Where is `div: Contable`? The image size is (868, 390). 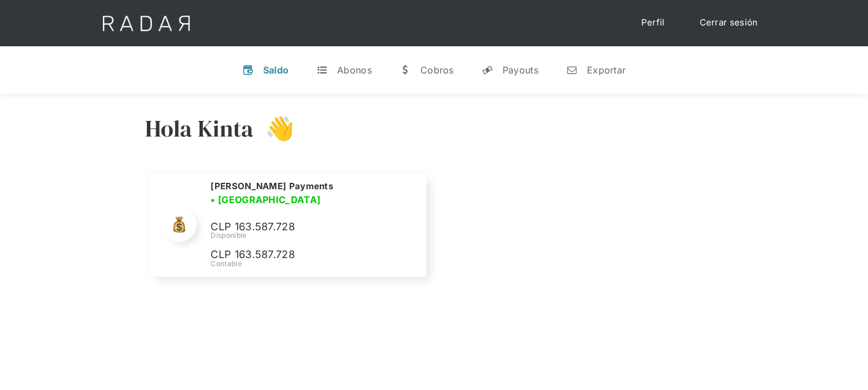 div: Contable is located at coordinates (311, 264).